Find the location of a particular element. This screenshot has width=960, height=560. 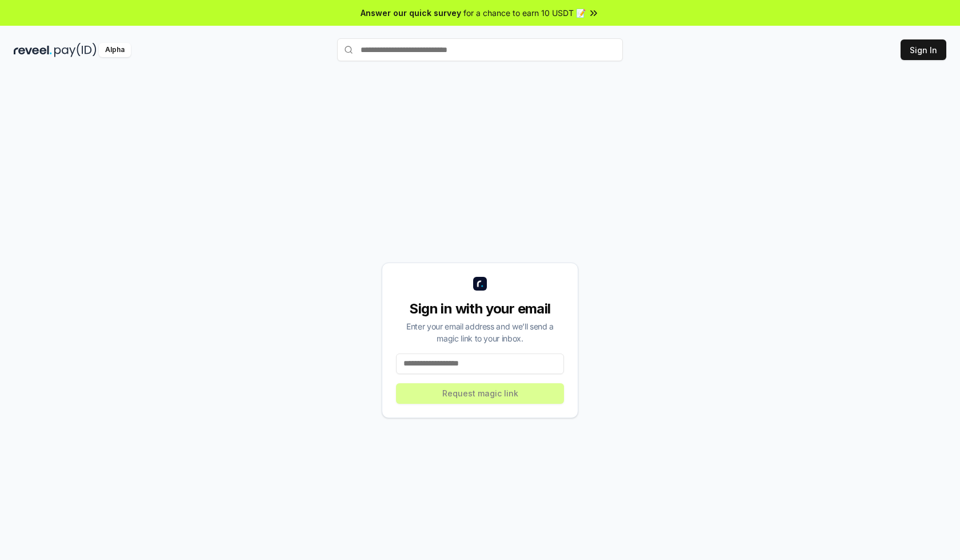

img: logo_small is located at coordinates (480, 284).